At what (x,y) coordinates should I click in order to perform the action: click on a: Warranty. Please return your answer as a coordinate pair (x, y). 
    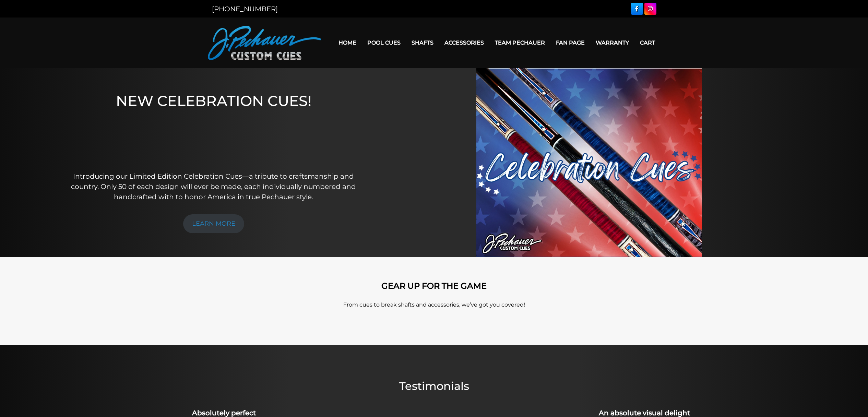
    Looking at the image, I should click on (612, 42).